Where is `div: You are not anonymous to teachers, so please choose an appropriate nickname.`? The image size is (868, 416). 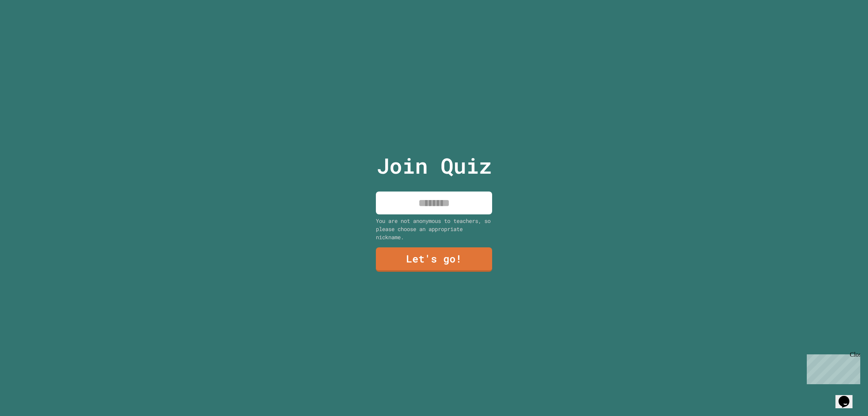 div: You are not anonymous to teachers, so please choose an appropriate nickname. is located at coordinates (434, 229).